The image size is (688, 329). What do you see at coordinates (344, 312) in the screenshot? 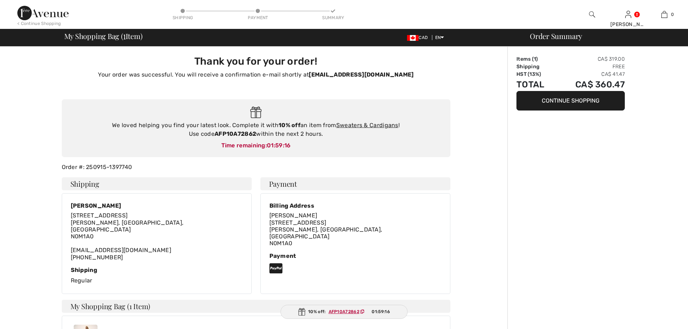
I see `ins: AFP10A72862` at bounding box center [344, 312].